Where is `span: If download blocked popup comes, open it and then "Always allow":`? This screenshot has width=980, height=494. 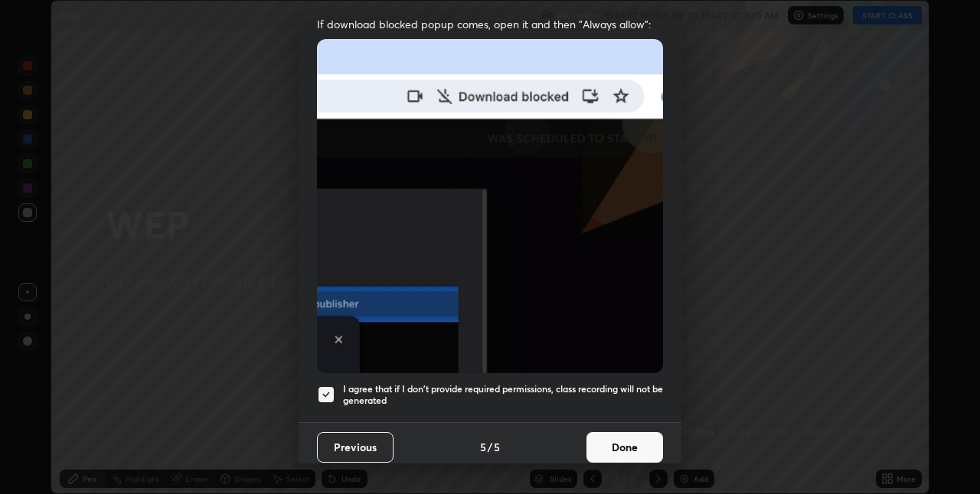 span: If download blocked popup comes, open it and then "Always allow": is located at coordinates (490, 24).